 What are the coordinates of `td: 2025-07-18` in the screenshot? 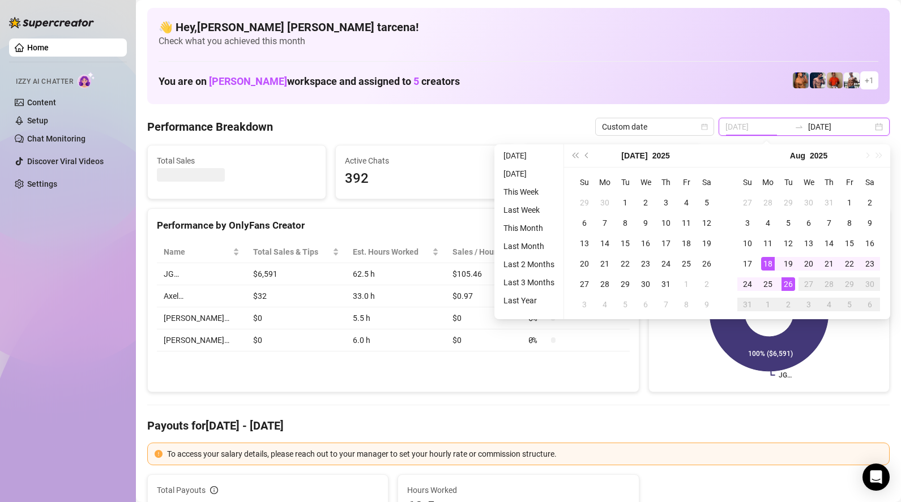 It's located at (686, 244).